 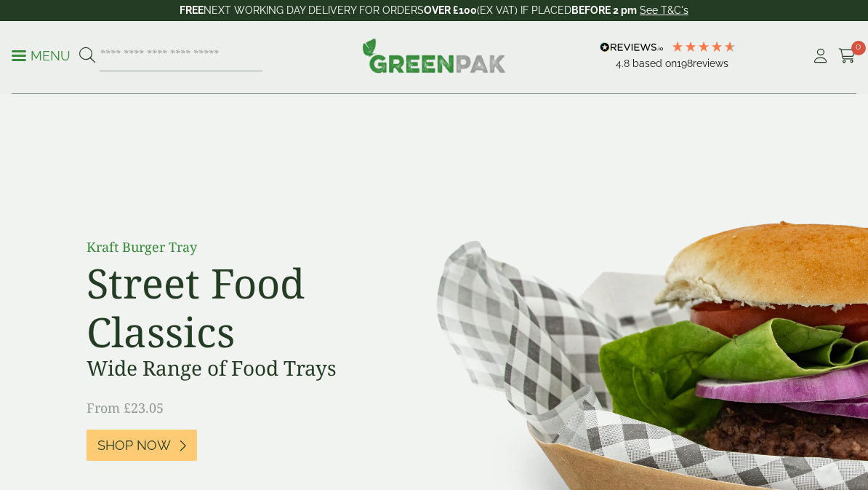 What do you see at coordinates (859, 48) in the screenshot?
I see `span: 0` at bounding box center [859, 48].